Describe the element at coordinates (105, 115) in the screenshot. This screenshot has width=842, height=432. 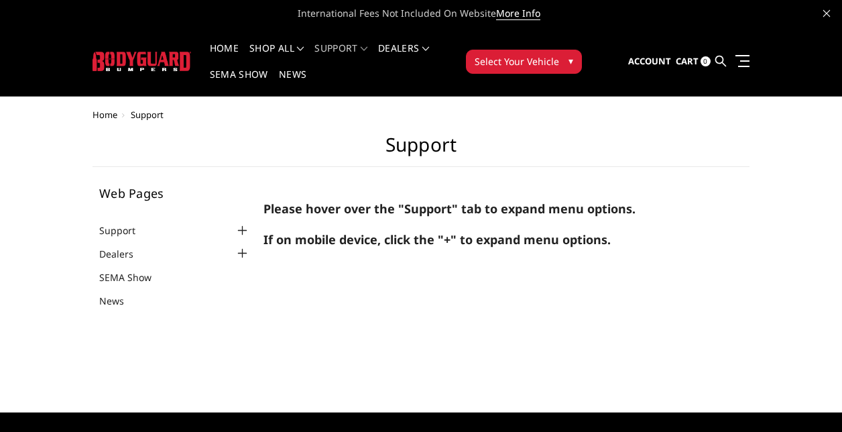
I see `span: Home` at that location.